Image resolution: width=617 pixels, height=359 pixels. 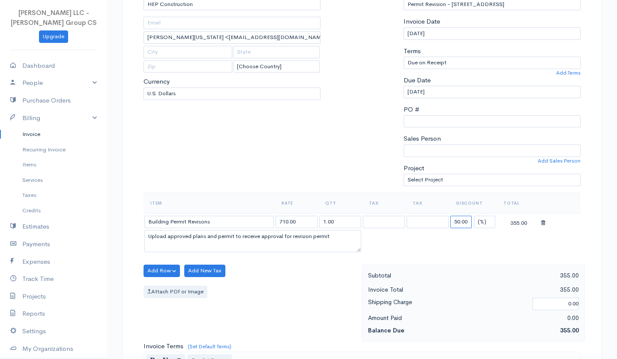 I want to click on label: Terms, so click(x=412, y=51).